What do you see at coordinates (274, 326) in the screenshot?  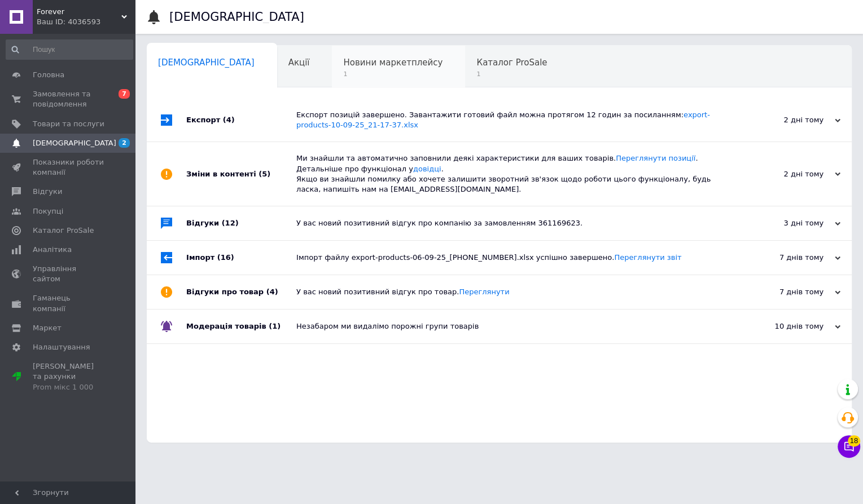 I see `span: (1)` at bounding box center [274, 326].